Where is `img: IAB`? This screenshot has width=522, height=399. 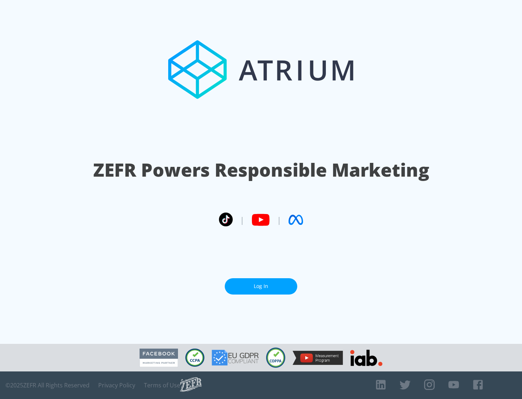
img: IAB is located at coordinates (366, 357).